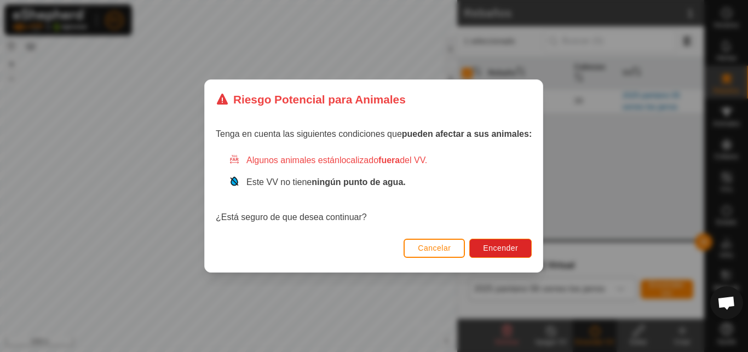  Describe the element at coordinates (359, 182) in the screenshot. I see `strong: ningún punto de agua.` at that location.